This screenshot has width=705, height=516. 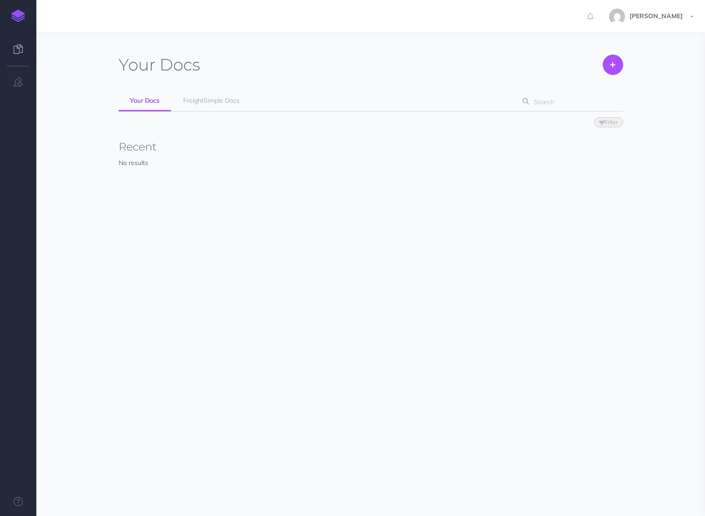 I want to click on span: Your Docs, so click(x=144, y=100).